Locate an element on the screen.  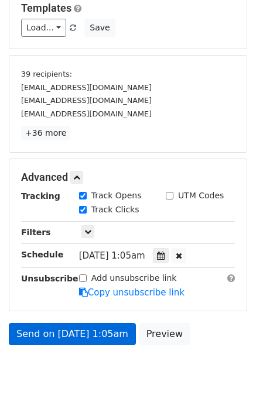
a: Load... is located at coordinates (43, 28).